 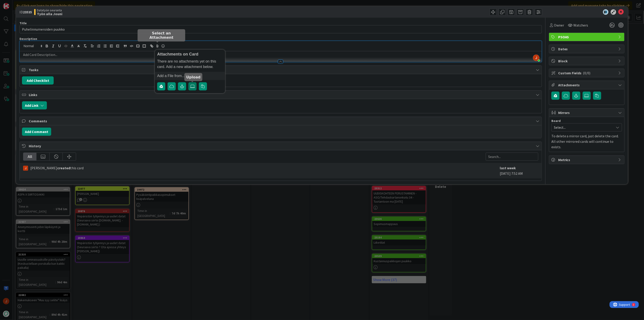 What do you see at coordinates (583, 127) in the screenshot?
I see `span: Select...` at bounding box center [583, 127].